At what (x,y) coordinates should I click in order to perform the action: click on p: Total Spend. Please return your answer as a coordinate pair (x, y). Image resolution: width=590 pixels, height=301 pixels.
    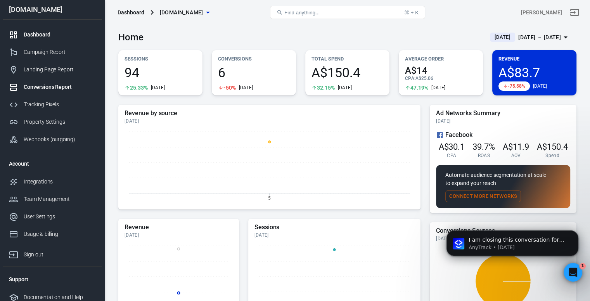
    Looking at the image, I should click on (347, 59).